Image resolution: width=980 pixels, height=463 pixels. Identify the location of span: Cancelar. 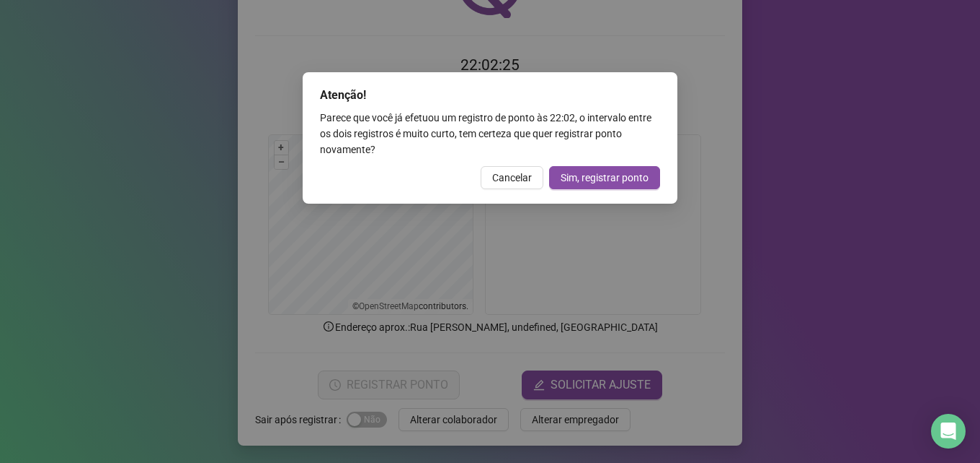
(512, 178).